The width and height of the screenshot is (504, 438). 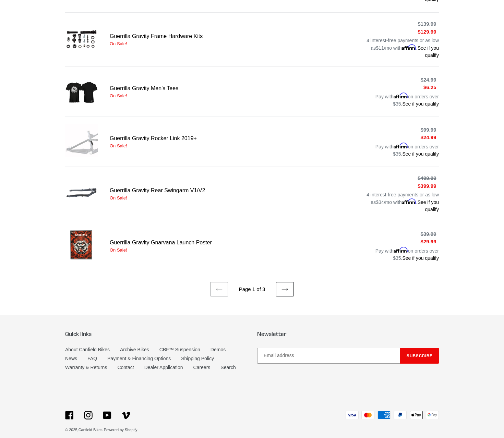 What do you see at coordinates (348, 334) in the screenshot?
I see `p: Newsletter` at bounding box center [348, 334].